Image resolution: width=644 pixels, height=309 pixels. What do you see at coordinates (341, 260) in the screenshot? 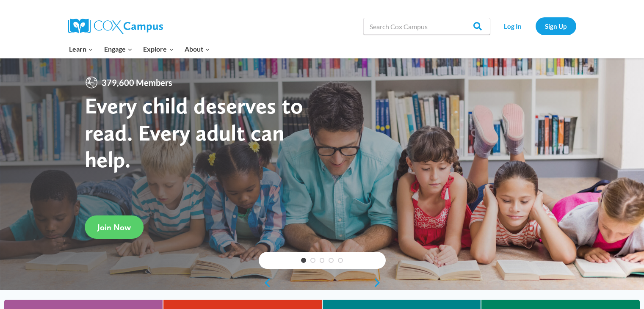
I see `a: 5` at bounding box center [341, 260].